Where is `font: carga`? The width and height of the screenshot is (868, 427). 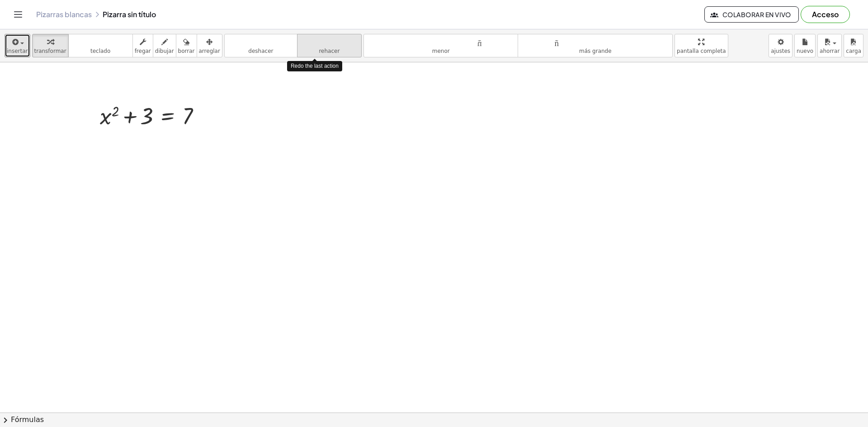
font: carga is located at coordinates (853, 51).